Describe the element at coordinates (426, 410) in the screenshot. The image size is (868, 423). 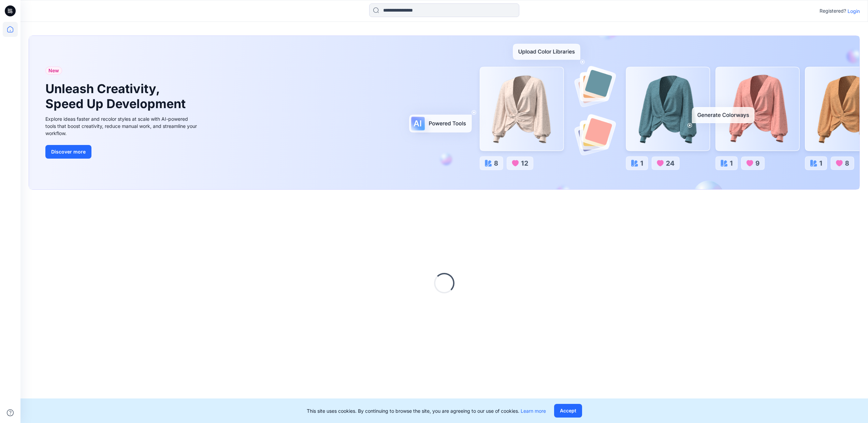
I see `p: This site uses cookies. By continuing to browse the site, you are agreeing to our use of cookies.` at that location.